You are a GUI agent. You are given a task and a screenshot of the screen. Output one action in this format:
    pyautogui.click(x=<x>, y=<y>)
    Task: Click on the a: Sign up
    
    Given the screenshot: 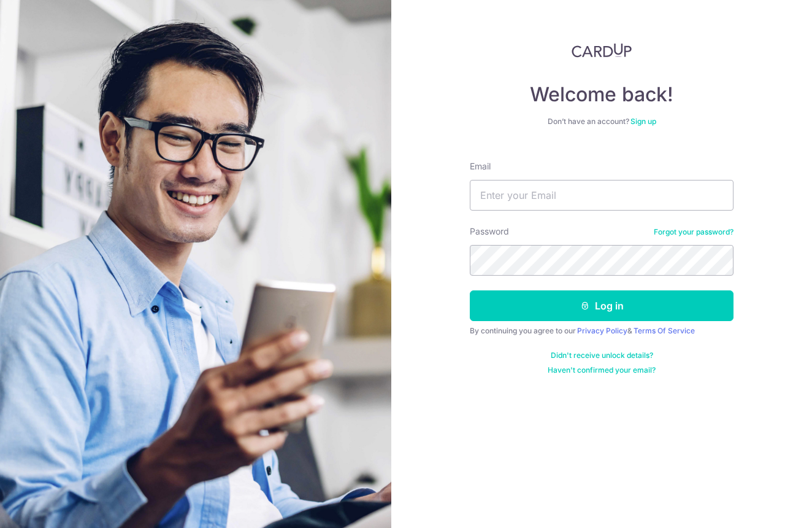 What is the action you would take?
    pyautogui.click(x=643, y=121)
    